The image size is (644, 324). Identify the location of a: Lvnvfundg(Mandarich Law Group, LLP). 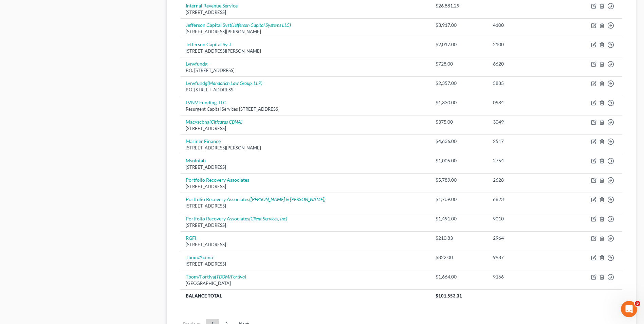
(224, 83).